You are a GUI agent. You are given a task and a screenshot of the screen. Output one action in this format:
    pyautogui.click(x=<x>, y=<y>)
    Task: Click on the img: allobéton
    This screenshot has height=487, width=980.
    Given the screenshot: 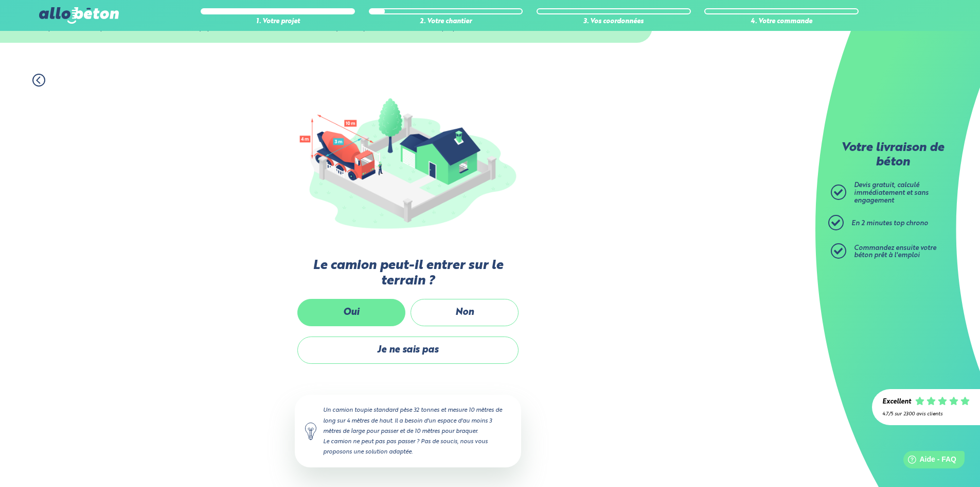 What is the action you would take?
    pyautogui.click(x=79, y=15)
    